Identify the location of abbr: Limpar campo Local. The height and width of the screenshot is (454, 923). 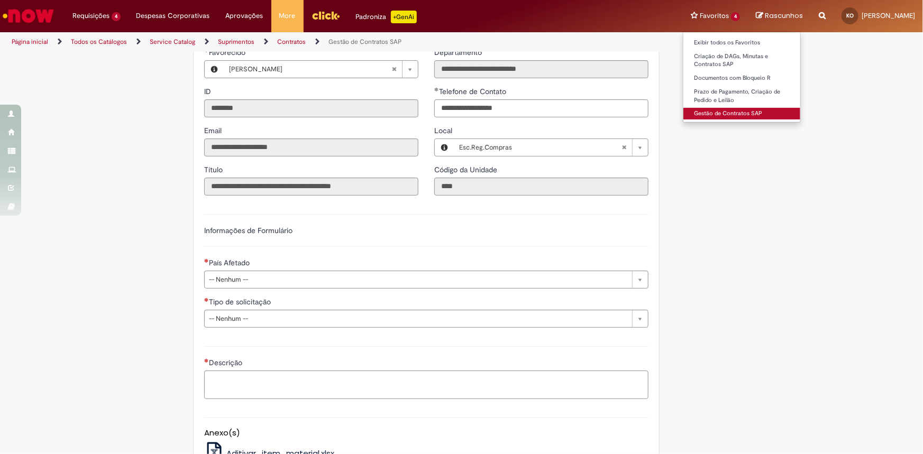
(624, 148).